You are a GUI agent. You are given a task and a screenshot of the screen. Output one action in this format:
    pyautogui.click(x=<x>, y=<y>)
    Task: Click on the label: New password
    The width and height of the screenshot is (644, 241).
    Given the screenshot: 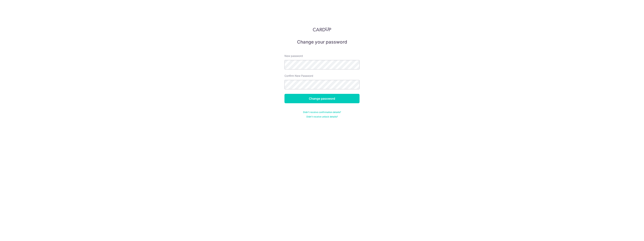 What is the action you would take?
    pyautogui.click(x=294, y=56)
    